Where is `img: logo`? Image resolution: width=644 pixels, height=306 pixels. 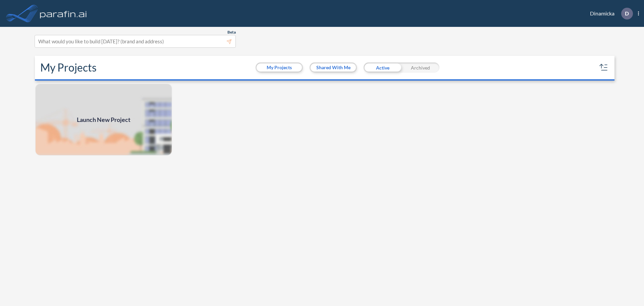
img: logo is located at coordinates (63, 13).